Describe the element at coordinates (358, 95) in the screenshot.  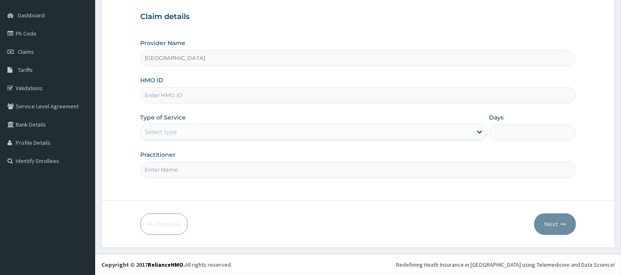
I see `input: Enter HMO ID` at that location.